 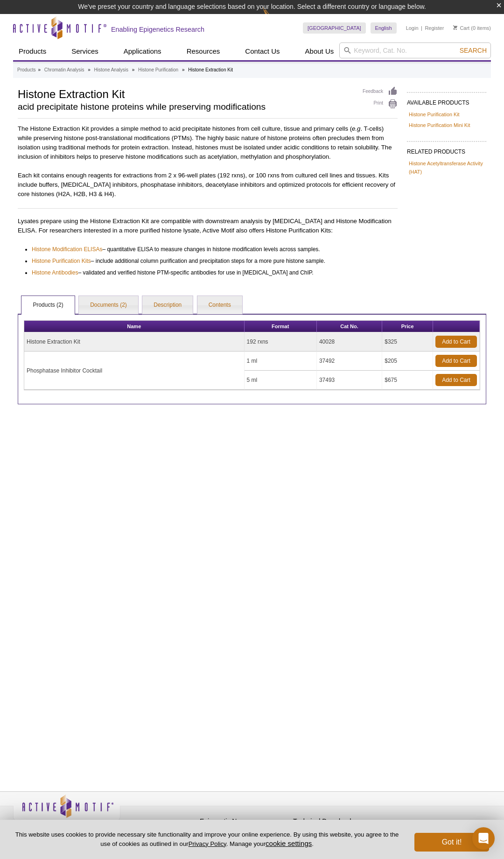 What do you see at coordinates (349, 361) in the screenshot?
I see `td: 37492` at bounding box center [349, 361].